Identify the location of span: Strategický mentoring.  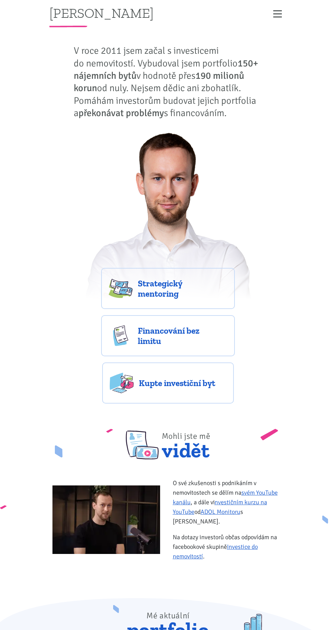
(182, 288).